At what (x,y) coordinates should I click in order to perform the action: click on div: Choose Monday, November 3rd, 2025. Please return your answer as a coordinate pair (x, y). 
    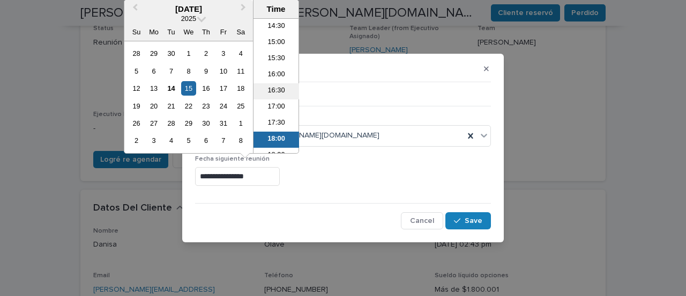
    Looking at the image, I should click on (153, 140).